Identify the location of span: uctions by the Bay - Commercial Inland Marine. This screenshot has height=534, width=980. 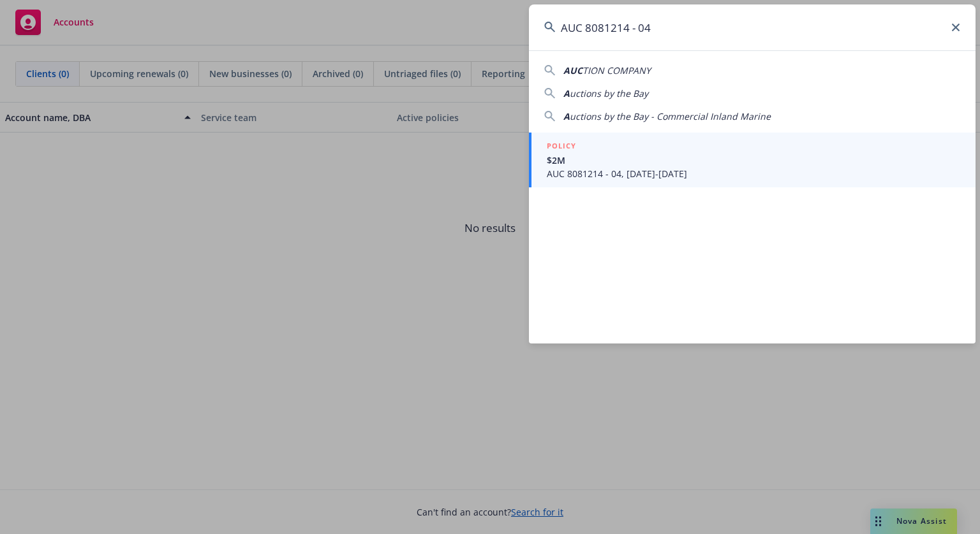
(670, 116).